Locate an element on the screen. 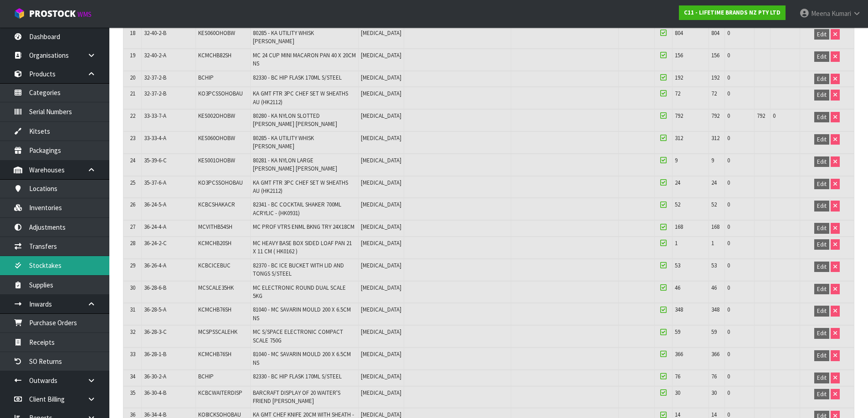 The image size is (868, 418). span: KES001OHOBW is located at coordinates (217, 160).